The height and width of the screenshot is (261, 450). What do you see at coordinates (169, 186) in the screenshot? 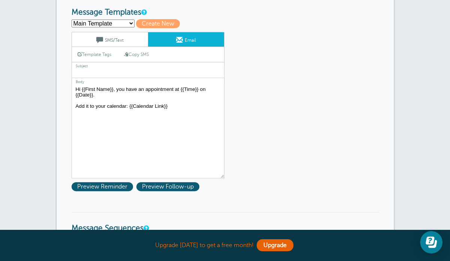
I see `a: Preview Follow-up` at bounding box center [169, 186].